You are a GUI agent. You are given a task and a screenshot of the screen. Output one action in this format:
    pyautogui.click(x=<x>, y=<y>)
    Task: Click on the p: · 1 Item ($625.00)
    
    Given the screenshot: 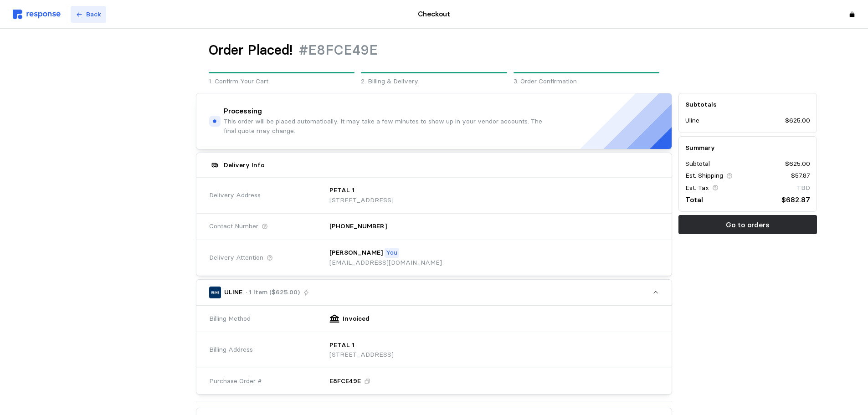 What is the action you would take?
    pyautogui.click(x=273, y=293)
    